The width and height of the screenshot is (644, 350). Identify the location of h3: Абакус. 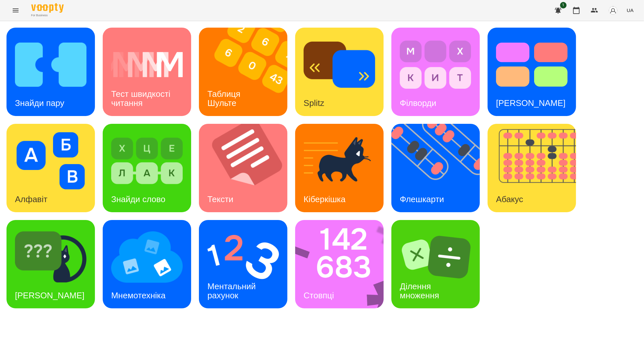
(509, 200).